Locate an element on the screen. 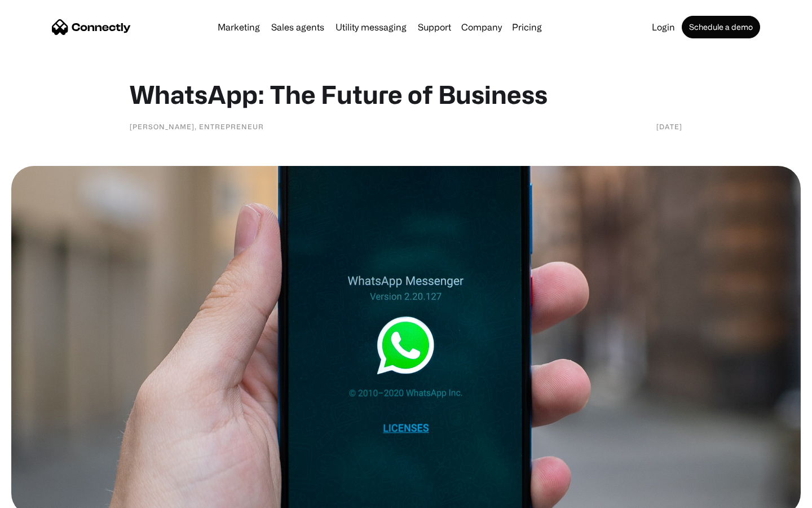 The height and width of the screenshot is (508, 812). a: Utility messaging is located at coordinates (371, 27).